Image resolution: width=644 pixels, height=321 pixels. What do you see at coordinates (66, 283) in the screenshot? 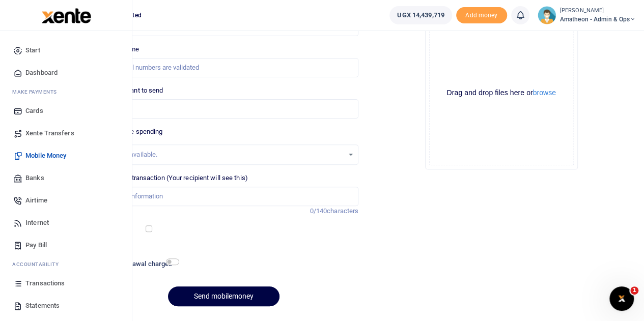
I see `a: Transactions` at bounding box center [66, 283].